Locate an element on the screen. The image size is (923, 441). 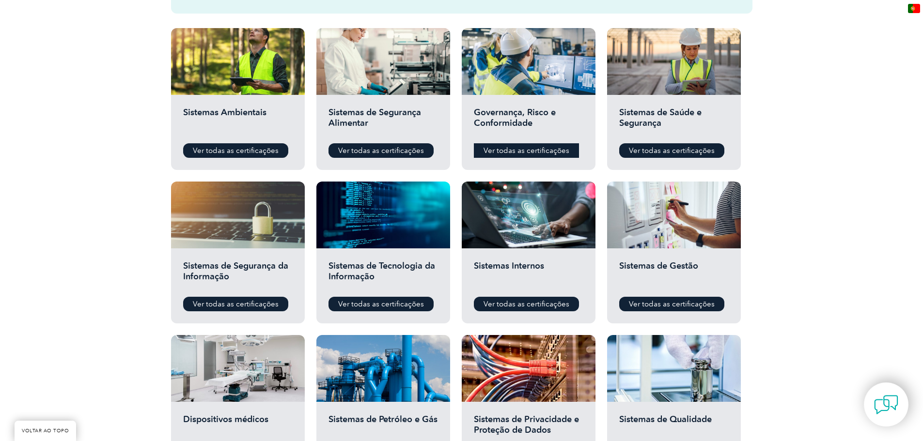
font: Dispositivos médicos is located at coordinates (226, 420).